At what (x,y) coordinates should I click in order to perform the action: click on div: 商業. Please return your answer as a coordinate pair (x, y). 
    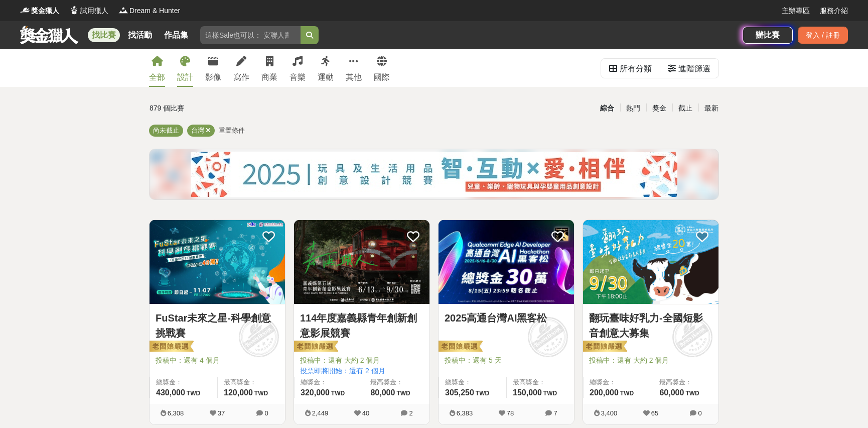
    Looking at the image, I should click on (269, 77).